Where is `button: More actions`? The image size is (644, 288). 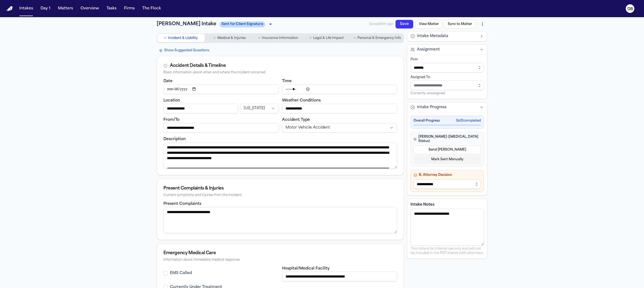
button: More actions is located at coordinates (483, 24).